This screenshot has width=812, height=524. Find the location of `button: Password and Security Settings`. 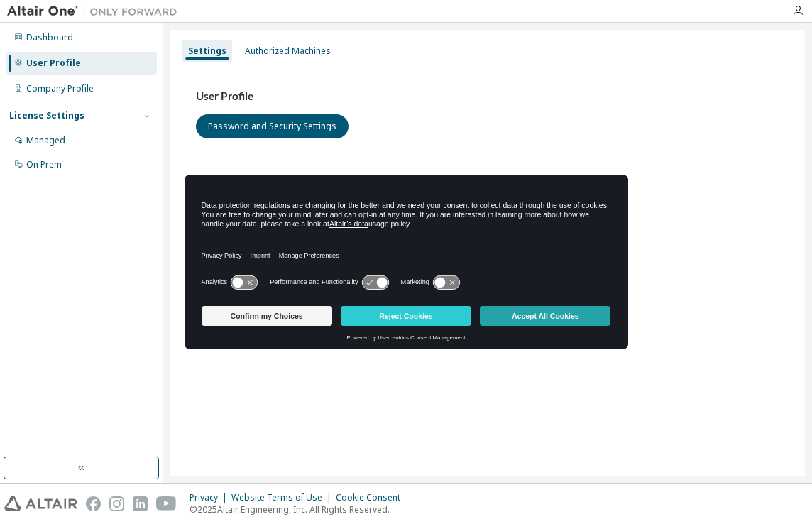

button: Password and Security Settings is located at coordinates (272, 126).